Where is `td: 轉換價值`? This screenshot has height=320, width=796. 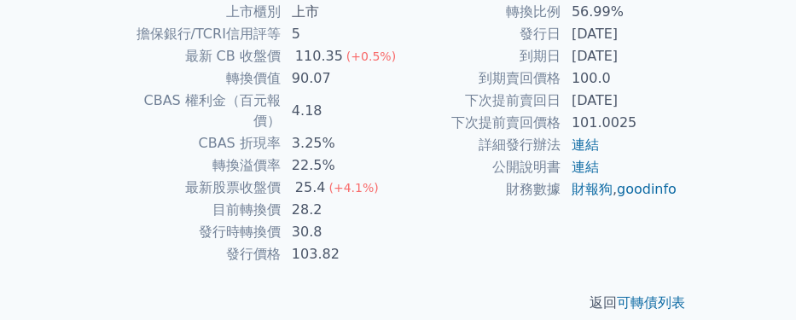 td: 轉換價值 is located at coordinates (200, 78).